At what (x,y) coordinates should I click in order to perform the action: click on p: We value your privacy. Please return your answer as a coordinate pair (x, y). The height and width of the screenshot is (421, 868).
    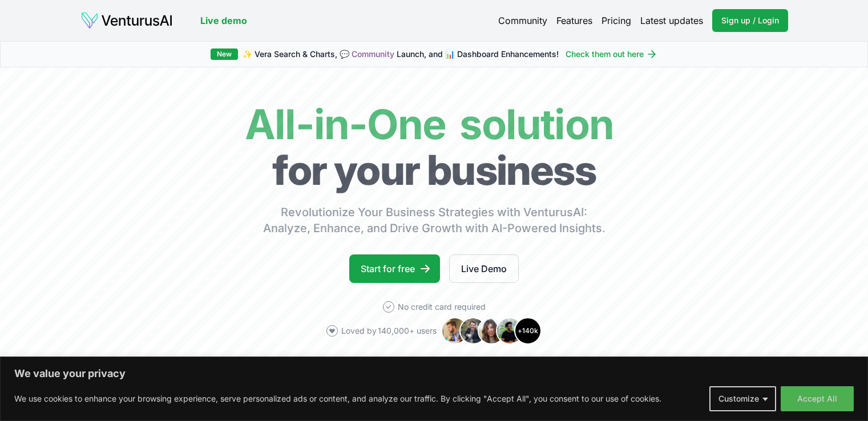
    Looking at the image, I should click on (434, 374).